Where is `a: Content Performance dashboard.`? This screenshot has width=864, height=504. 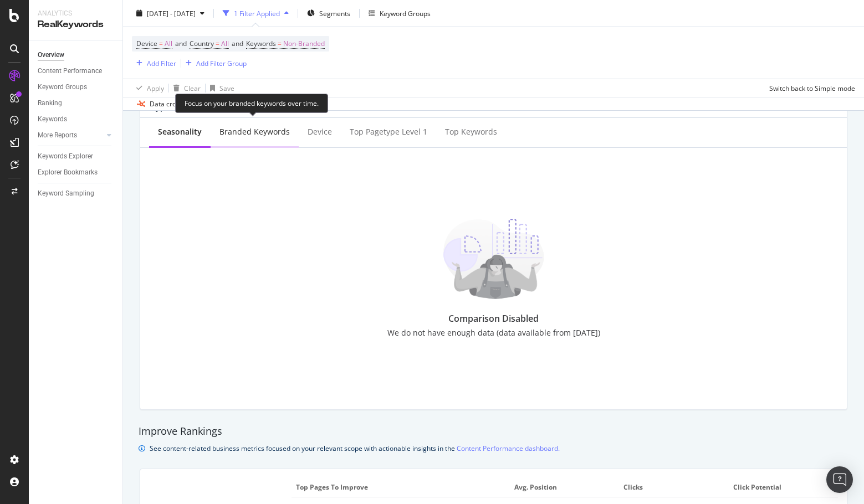
a: Content Performance dashboard. is located at coordinates (508, 448).